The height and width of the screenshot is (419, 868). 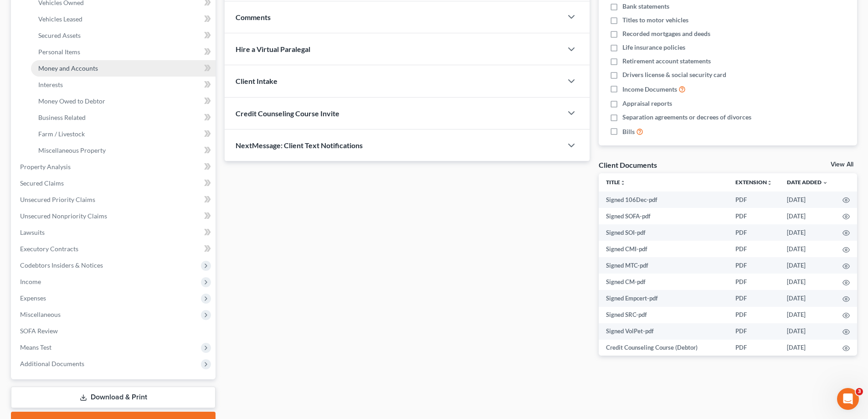 I want to click on span: Money Owed to Debtor, so click(x=72, y=100).